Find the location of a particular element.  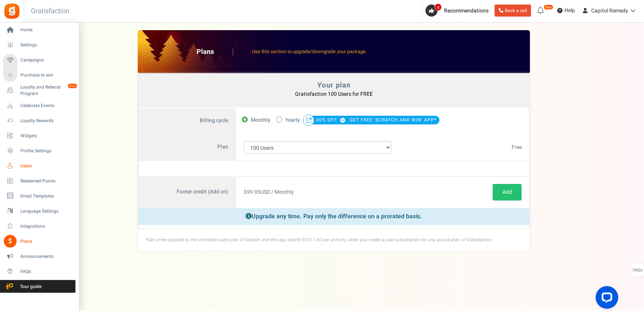

a: Book a call is located at coordinates (513, 11).